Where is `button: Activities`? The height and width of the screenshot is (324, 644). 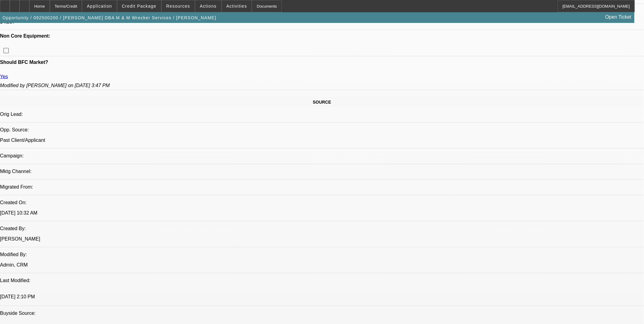
button: Activities is located at coordinates (237, 6).